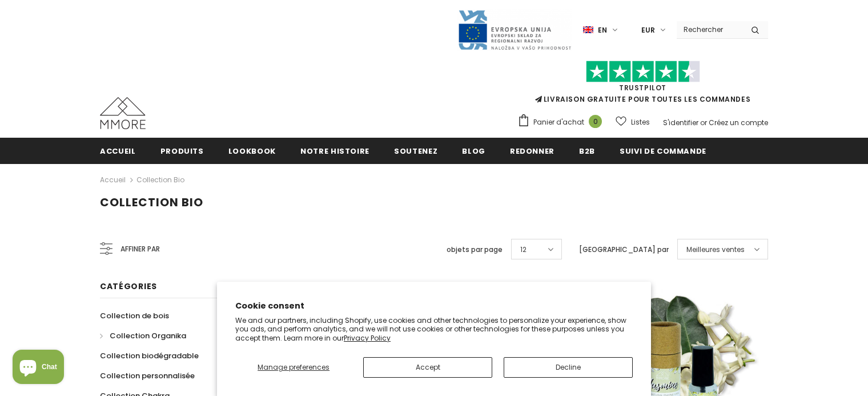  Describe the element at coordinates (182, 150) in the screenshot. I see `a: Produits` at that location.